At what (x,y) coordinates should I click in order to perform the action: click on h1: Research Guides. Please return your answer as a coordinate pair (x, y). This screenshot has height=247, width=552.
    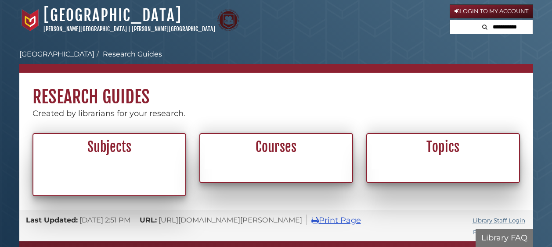
    Looking at the image, I should click on (276, 90).